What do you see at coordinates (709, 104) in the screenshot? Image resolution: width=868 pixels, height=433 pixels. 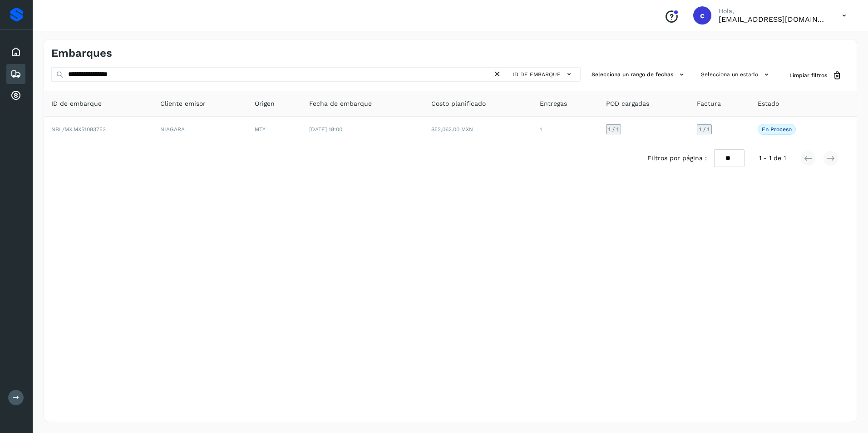 I see `span: Factura` at bounding box center [709, 104].